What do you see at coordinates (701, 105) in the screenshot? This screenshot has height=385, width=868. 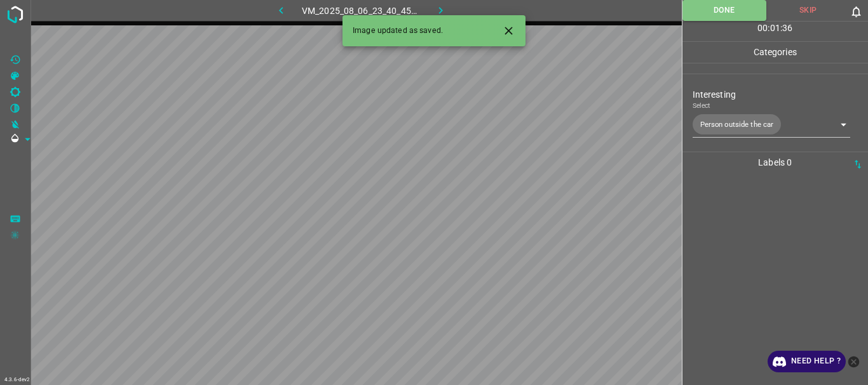 I see `label: Select` at bounding box center [701, 105].